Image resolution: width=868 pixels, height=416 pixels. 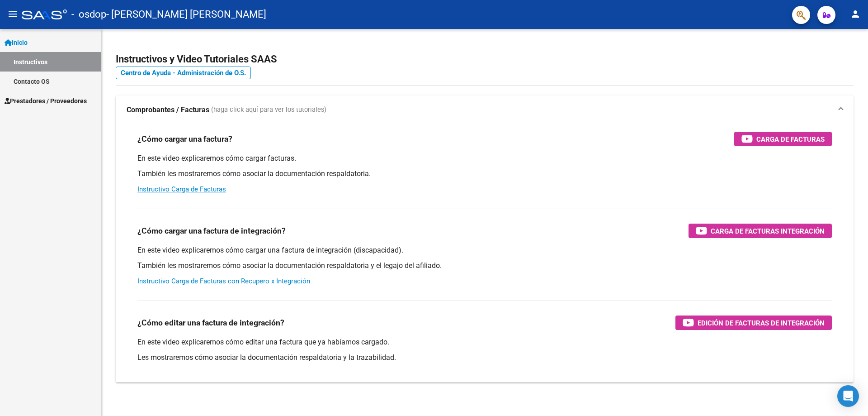 What do you see at coordinates (484, 174) in the screenshot?
I see `p: También les mostraremos cómo asociar la documentación respaldatoria.` at bounding box center [484, 174].